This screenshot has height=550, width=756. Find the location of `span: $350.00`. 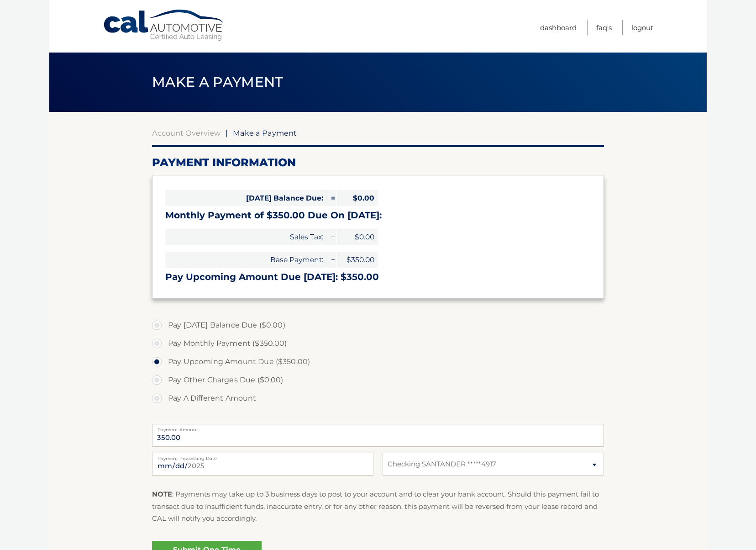

span: $350.00 is located at coordinates (357, 259).